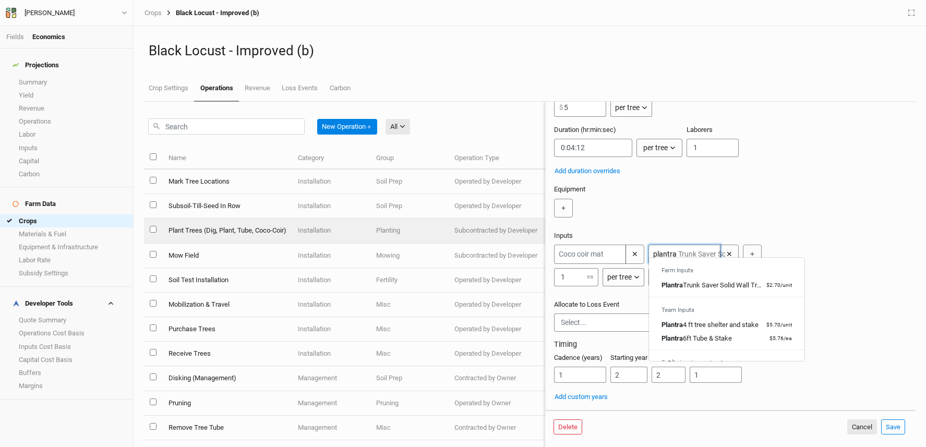  What do you see at coordinates (588, 158) in the screenshot?
I see `th: Equipment` at bounding box center [588, 158].